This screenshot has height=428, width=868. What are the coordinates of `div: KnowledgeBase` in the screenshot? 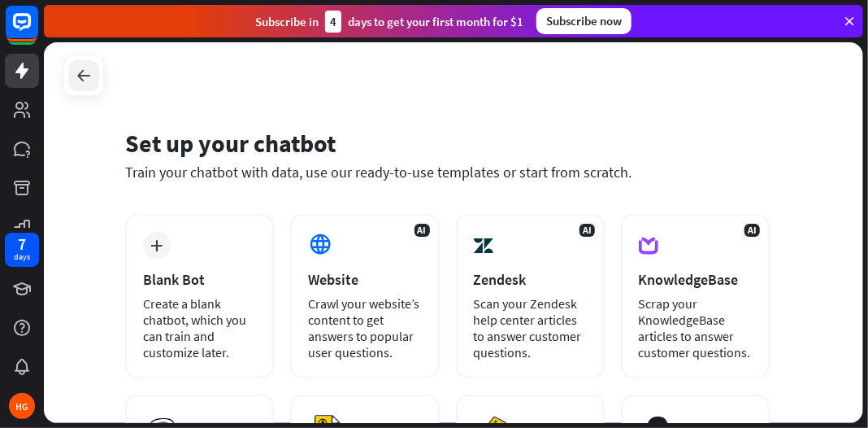 It's located at (695, 279).